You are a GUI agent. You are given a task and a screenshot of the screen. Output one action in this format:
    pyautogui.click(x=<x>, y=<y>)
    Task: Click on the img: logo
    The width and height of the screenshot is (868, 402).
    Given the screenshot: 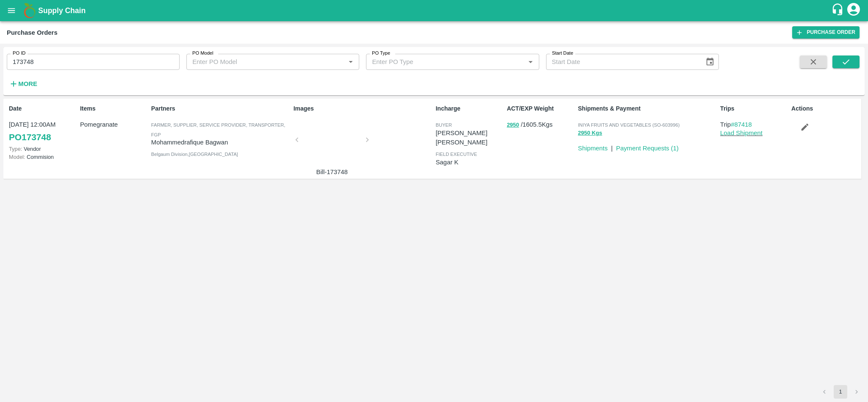 What is the action you would take?
    pyautogui.click(x=30, y=11)
    